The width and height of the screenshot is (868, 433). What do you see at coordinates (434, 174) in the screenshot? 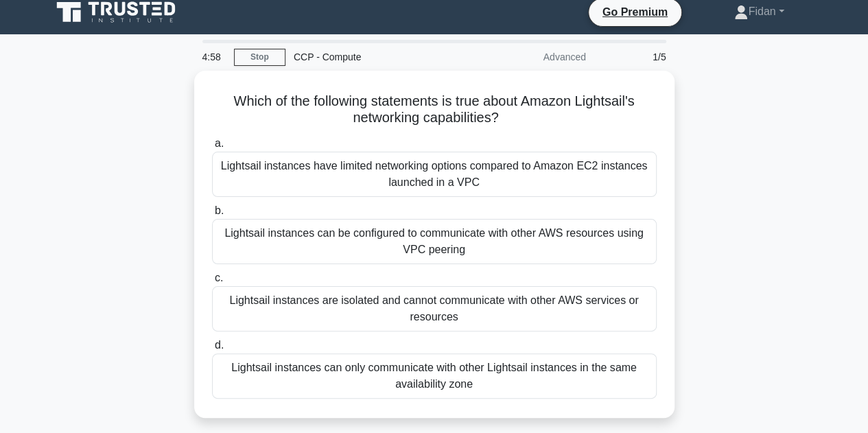
I see `div: Lightsail instances have limited networking options compared to Amazon EC2 instances launched in ...` at bounding box center [434, 174].